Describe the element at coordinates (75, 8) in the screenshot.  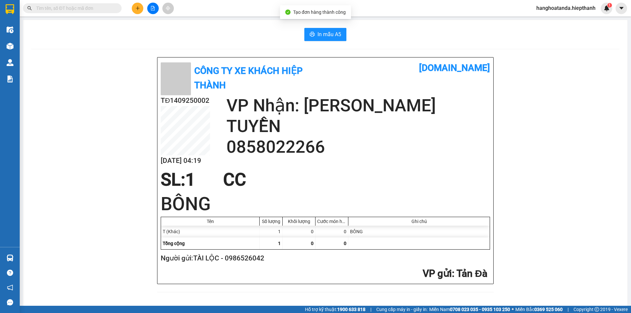
I see `input: Tìm tên, số ĐT hoặc mã đơn` at that location.